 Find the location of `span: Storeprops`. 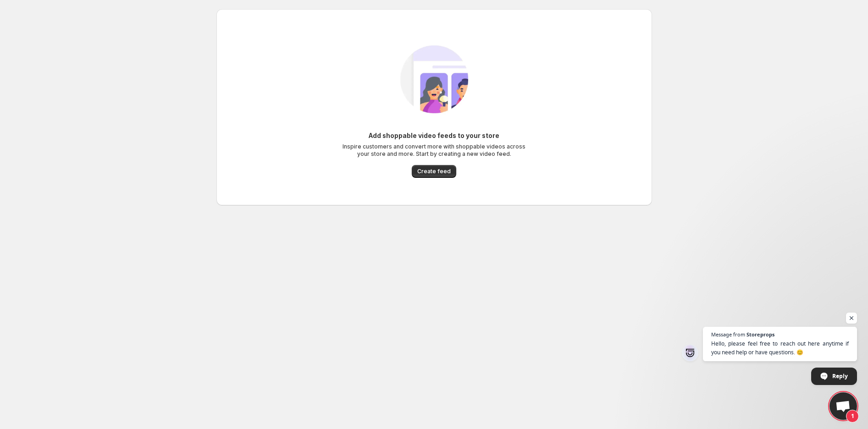

span: Storeprops is located at coordinates (760, 334).